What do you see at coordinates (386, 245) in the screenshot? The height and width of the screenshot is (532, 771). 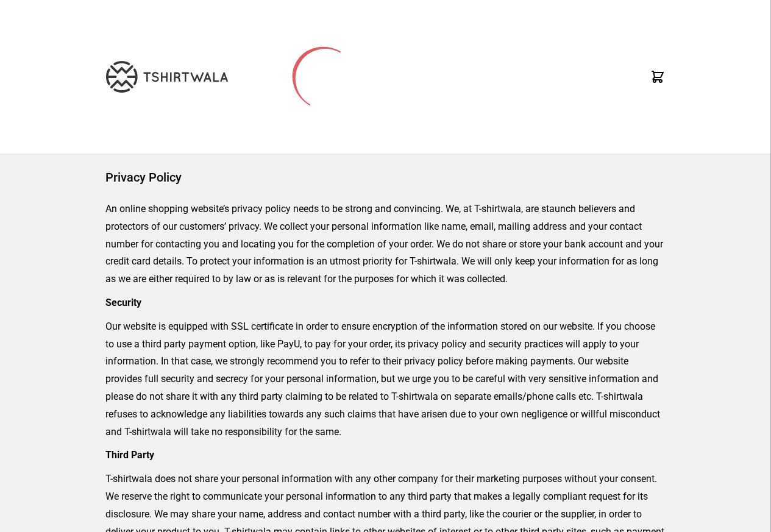 I see `p: An online shopping website’s privacy policy needs to be strong and convincing. We, at T-shirtwala...` at bounding box center [386, 245].